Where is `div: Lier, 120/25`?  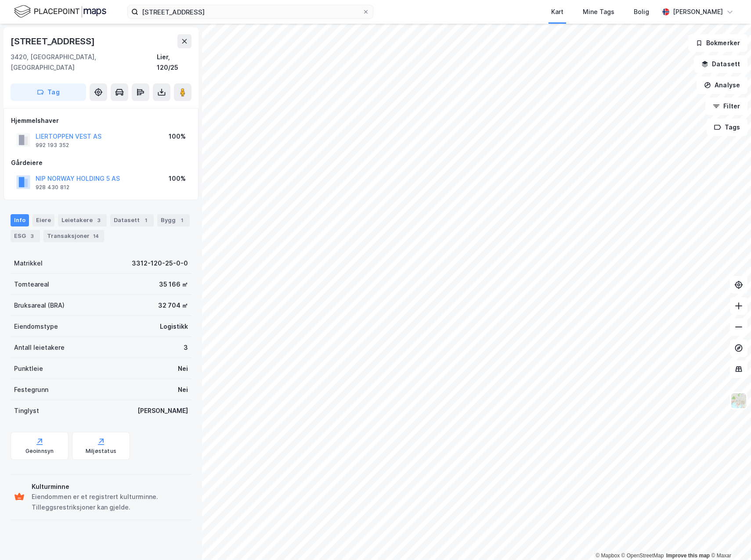
div: Lier, 120/25 is located at coordinates (174, 62).